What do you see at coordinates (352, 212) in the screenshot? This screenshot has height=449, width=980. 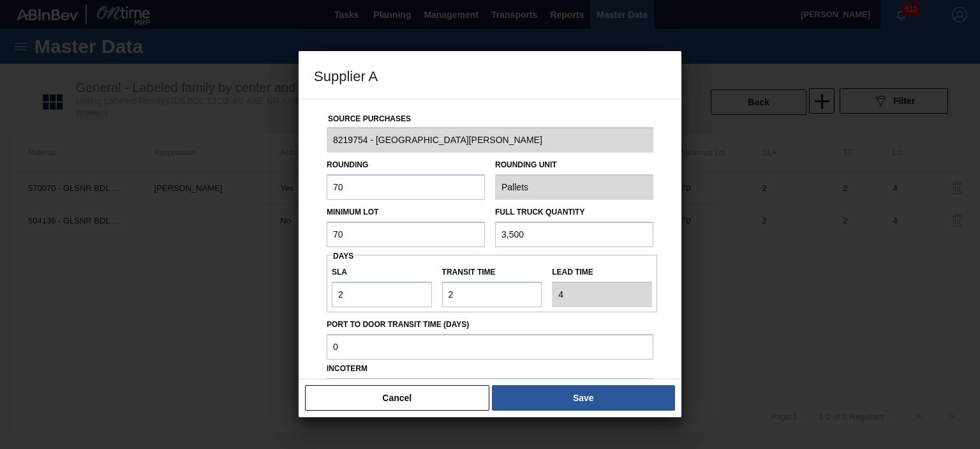 I see `label: Minimum Lot` at bounding box center [352, 212].